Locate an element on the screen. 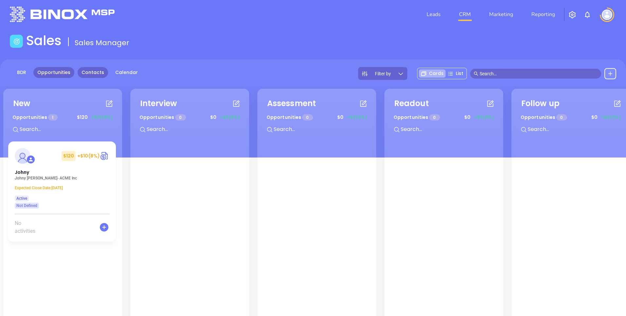  a: Calendar is located at coordinates (126, 72).